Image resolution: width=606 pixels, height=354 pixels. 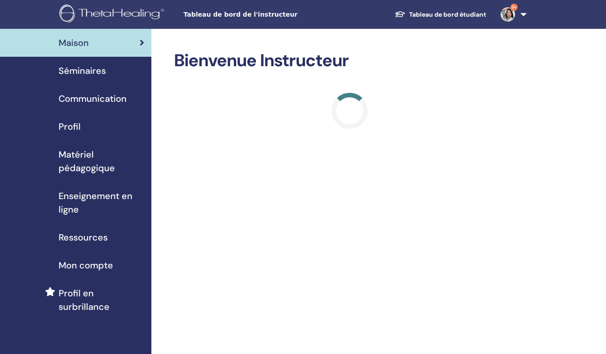 I want to click on img: graduation-cap-white.svg, so click(x=400, y=14).